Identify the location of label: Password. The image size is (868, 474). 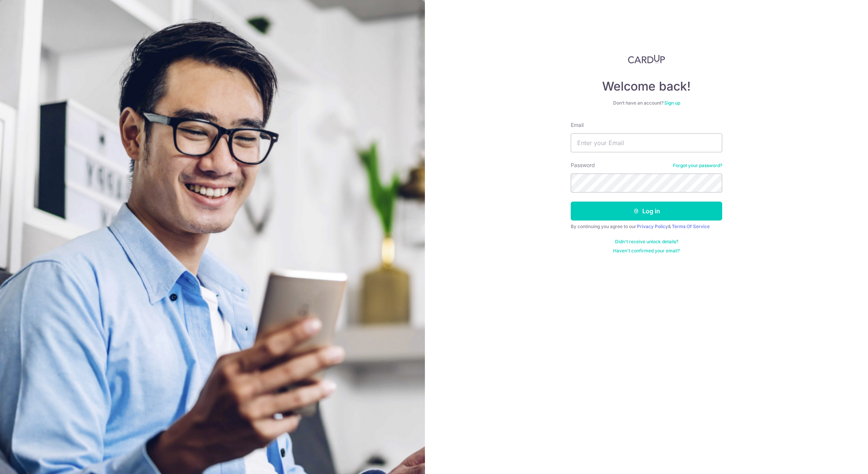
(583, 165).